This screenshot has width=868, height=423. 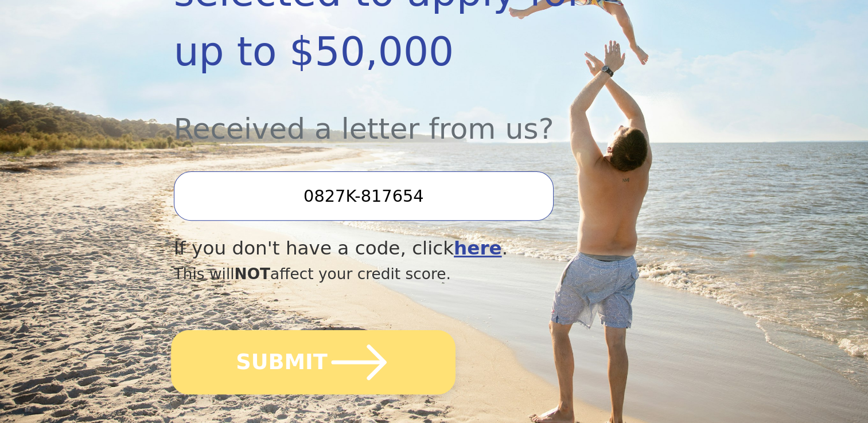 I want to click on div: If you don't have a code, click ., so click(x=395, y=248).